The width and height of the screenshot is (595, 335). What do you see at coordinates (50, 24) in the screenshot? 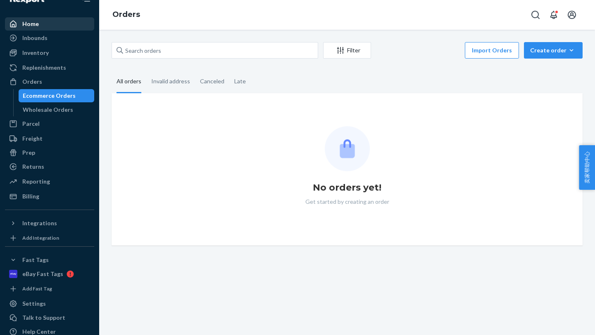
I see `a: Home` at bounding box center [50, 24].